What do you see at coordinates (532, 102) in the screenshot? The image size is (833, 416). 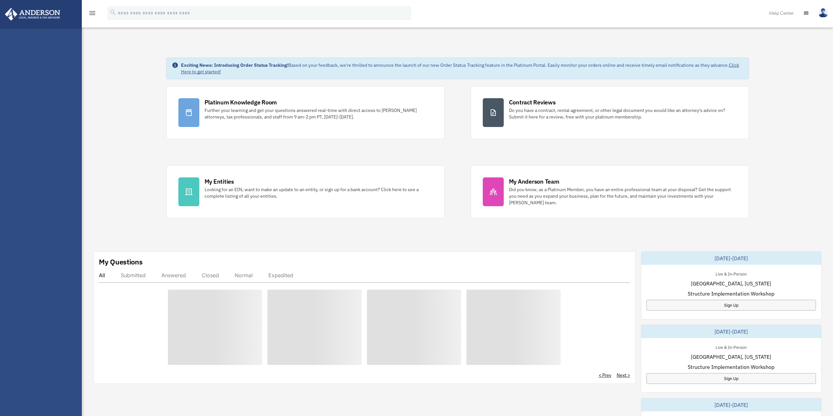 I see `div: Contract Reviews` at bounding box center [532, 102].